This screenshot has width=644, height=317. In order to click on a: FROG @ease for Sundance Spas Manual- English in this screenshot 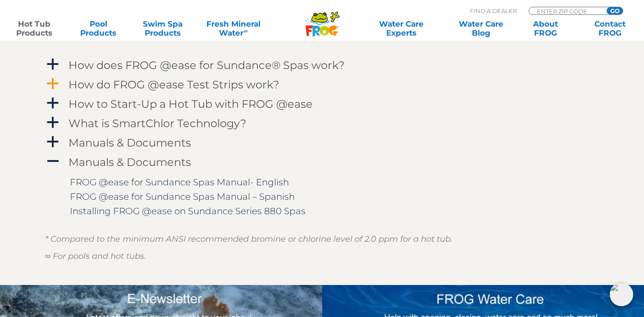, I will do `click(180, 182)`.